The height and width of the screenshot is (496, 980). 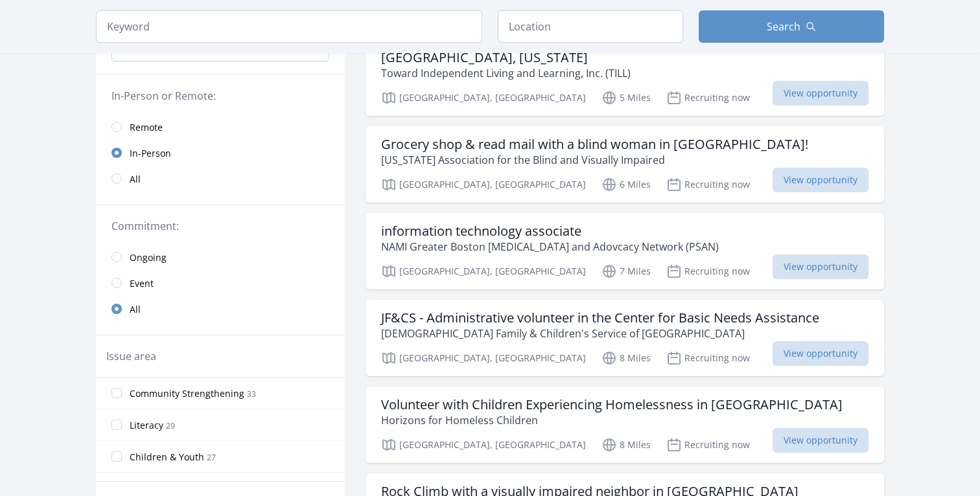 What do you see at coordinates (211, 457) in the screenshot?
I see `span: 27` at bounding box center [211, 457].